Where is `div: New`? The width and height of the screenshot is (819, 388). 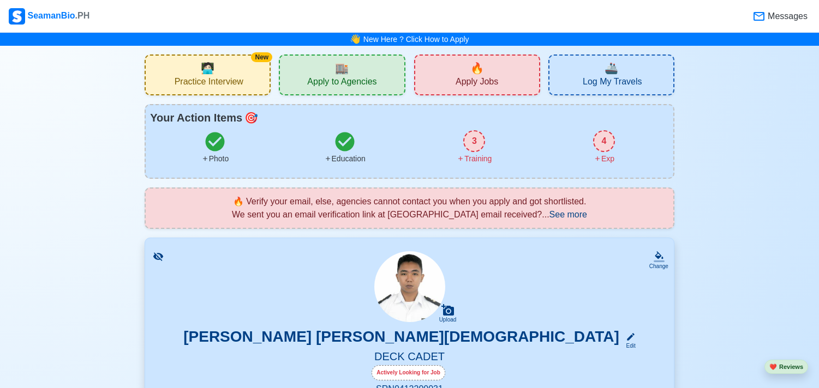 div: New is located at coordinates (261, 57).